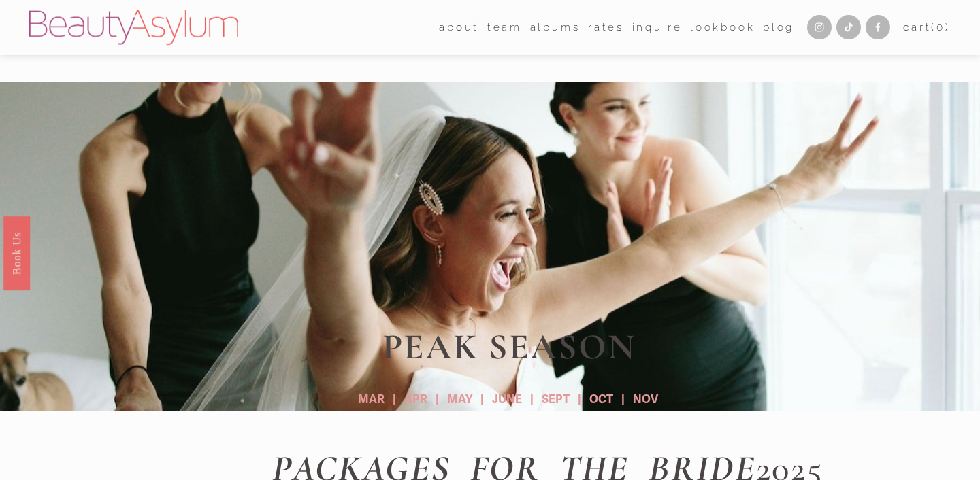 This screenshot has height=480, width=980. What do you see at coordinates (133, 27) in the screenshot?
I see `img: Beauty Asylum | Bridal Hair &amp; Makeup Charlotte &amp; Atlanta` at bounding box center [133, 27].